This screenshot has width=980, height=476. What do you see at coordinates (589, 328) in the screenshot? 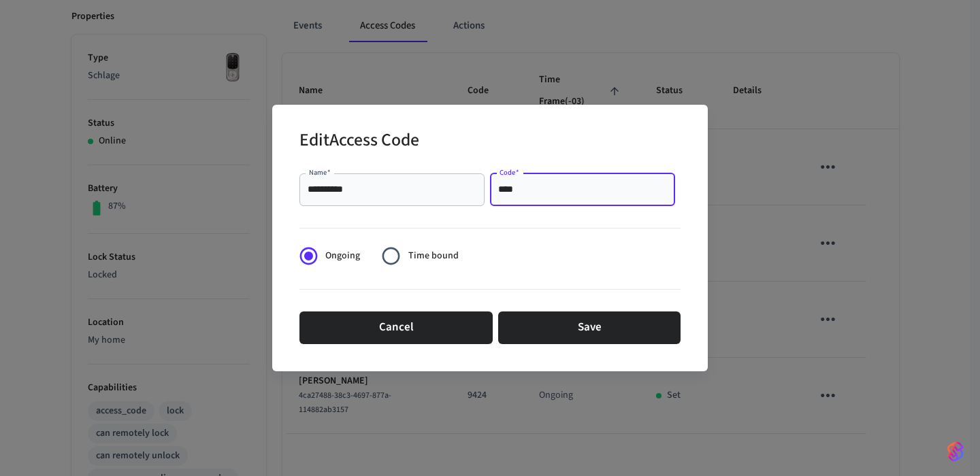
I see `button: Save` at bounding box center [589, 328].